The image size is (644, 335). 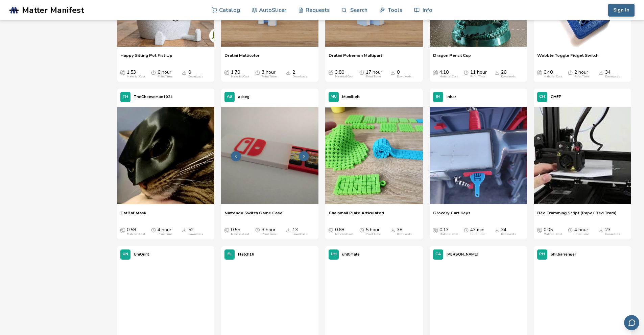 I want to click on span: Happy Sitting Pot Fist Up, so click(x=146, y=58).